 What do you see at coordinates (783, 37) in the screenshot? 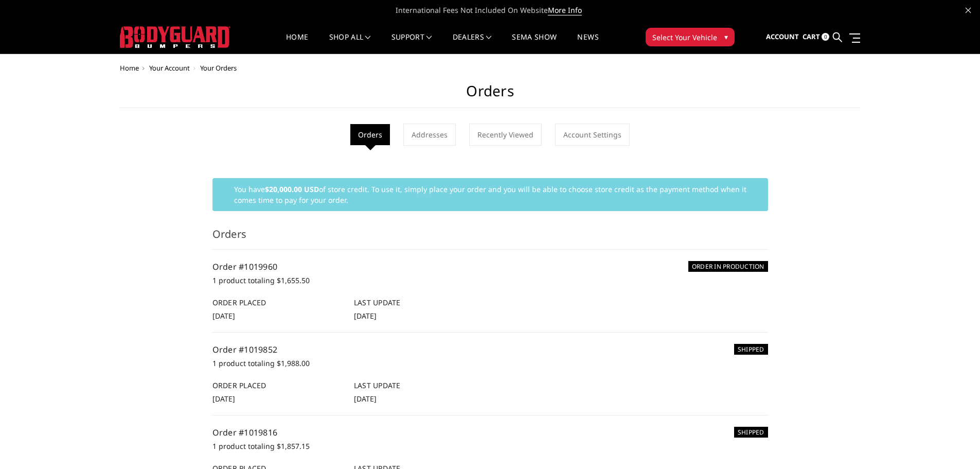
I see `span: Account` at bounding box center [783, 37].